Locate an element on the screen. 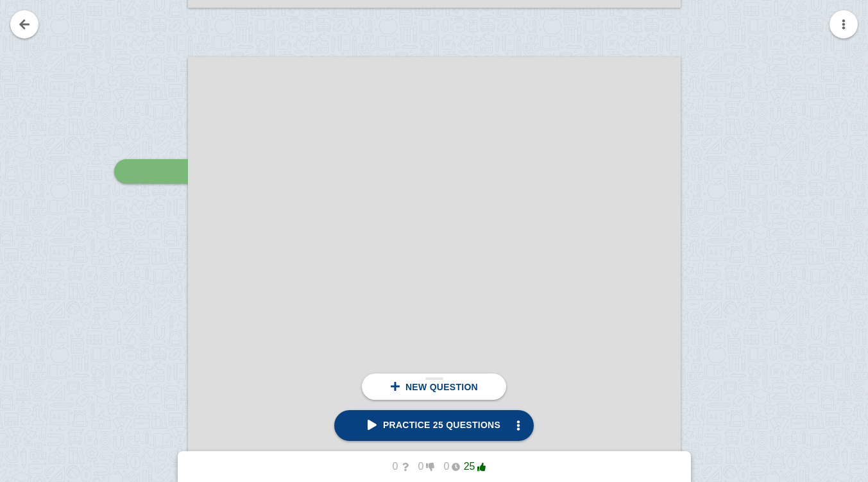 This screenshot has width=868, height=482. span: New question is located at coordinates (442, 387).